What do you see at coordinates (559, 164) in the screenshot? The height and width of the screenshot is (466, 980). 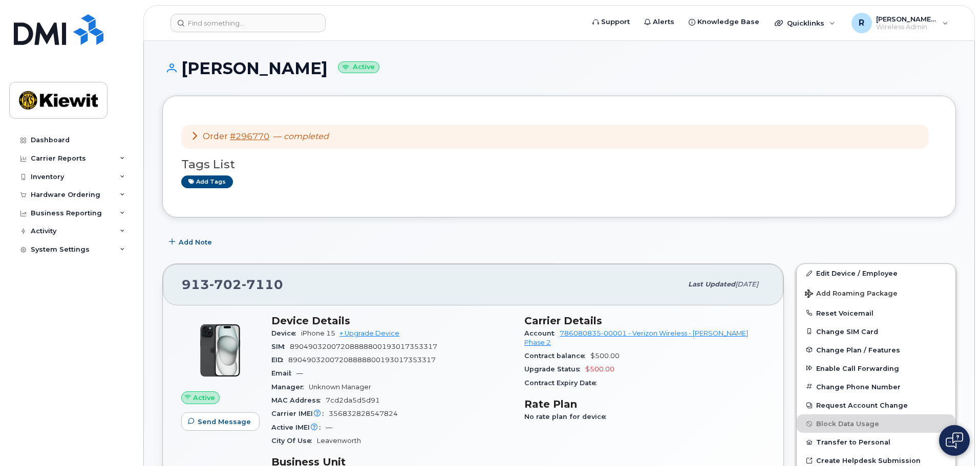 I see `h3: Tags List` at bounding box center [559, 164].